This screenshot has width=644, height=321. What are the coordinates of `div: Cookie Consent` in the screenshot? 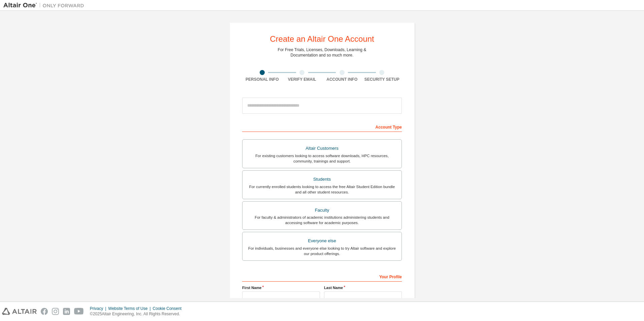 It's located at (169, 309).